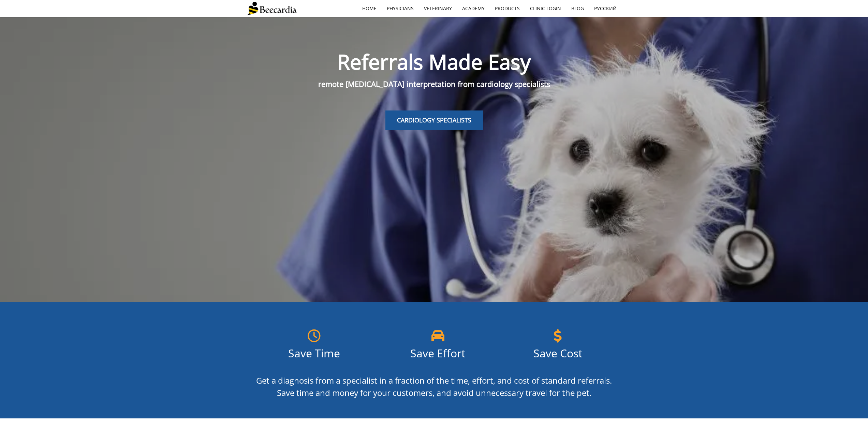  Describe the element at coordinates (314, 353) in the screenshot. I see `span: Save Time` at that location.